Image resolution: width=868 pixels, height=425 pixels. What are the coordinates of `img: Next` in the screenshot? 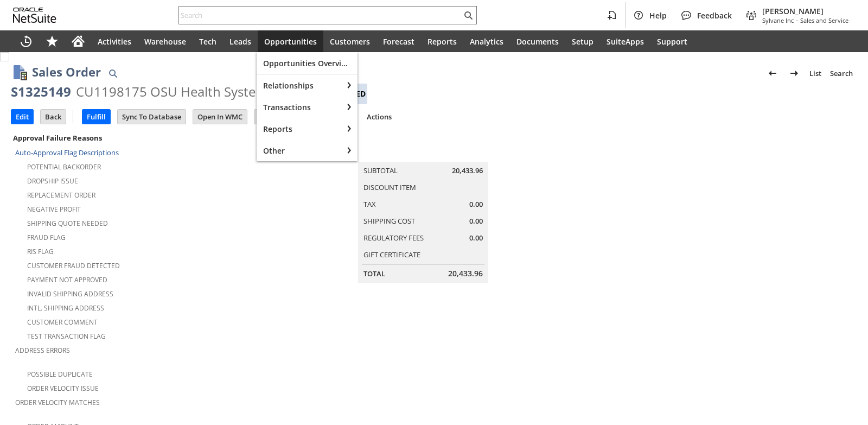 It's located at (795, 73).